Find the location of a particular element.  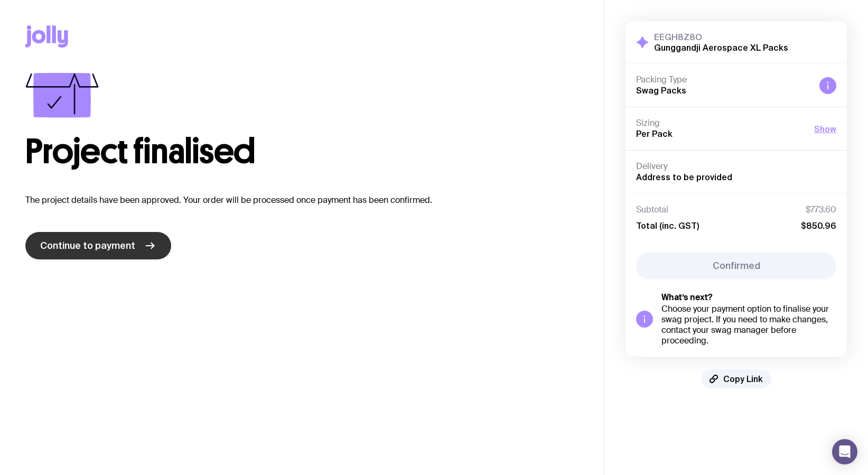

h3: EEGH8Z8O is located at coordinates (721, 37).